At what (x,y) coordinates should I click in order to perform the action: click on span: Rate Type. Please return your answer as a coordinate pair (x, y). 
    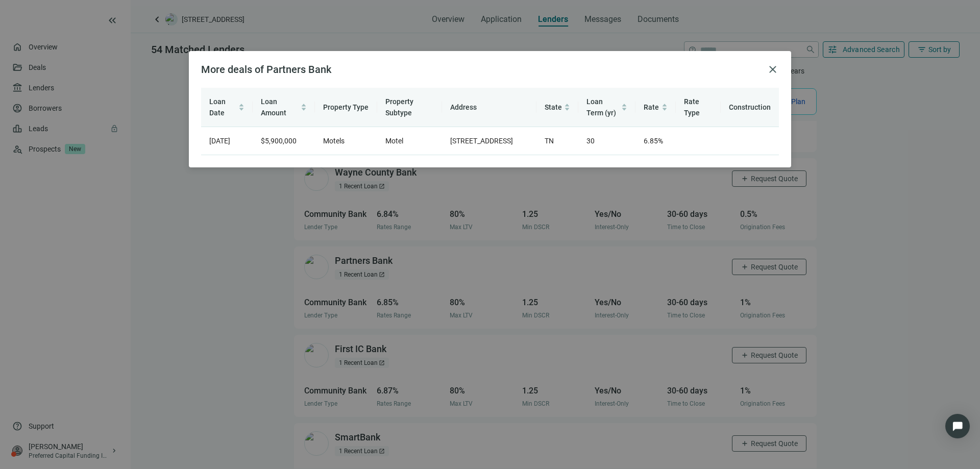
    Looking at the image, I should click on (692, 107).